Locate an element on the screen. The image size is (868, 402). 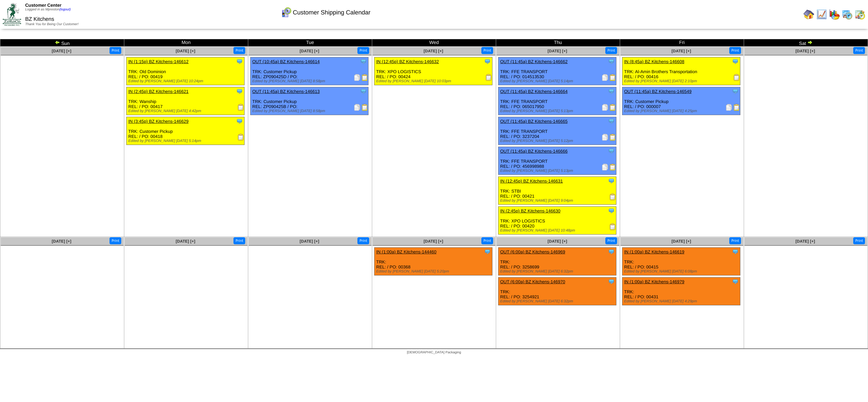
span: Thank You for Being Our Customer! is located at coordinates (52, 24).